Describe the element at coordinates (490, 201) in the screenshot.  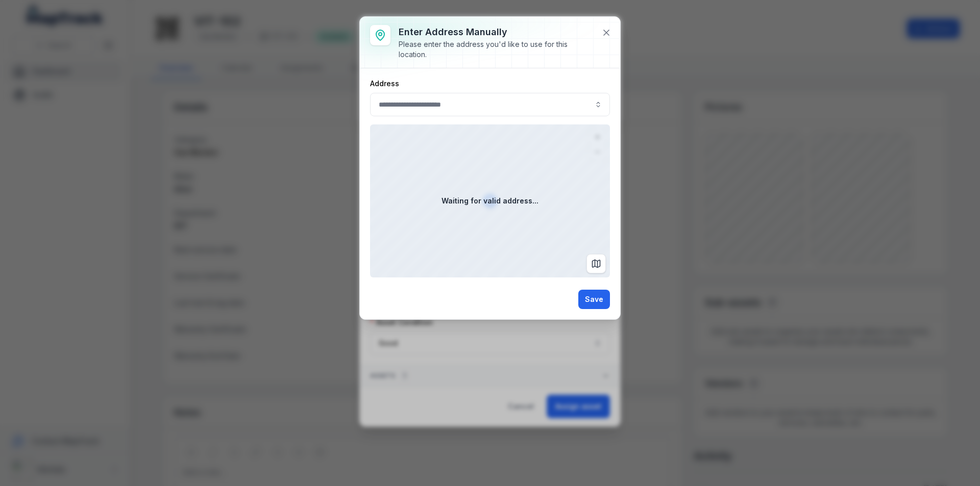
I see `strong: Waiting for valid address...` at that location.